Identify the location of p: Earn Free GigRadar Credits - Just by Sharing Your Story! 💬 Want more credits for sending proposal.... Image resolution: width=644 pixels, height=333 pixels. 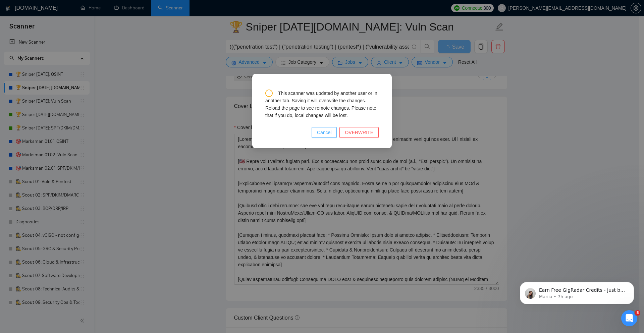
(72, 22).